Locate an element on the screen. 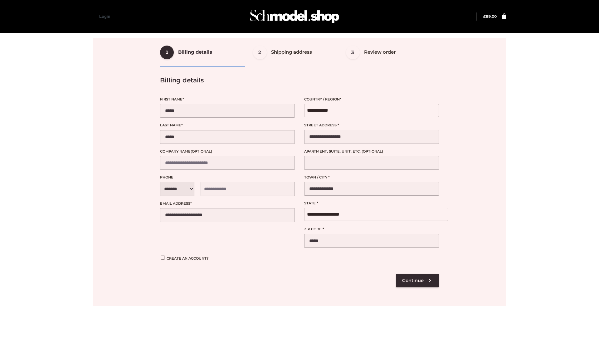 The image size is (599, 337). a: £89.00 is located at coordinates (490, 16).